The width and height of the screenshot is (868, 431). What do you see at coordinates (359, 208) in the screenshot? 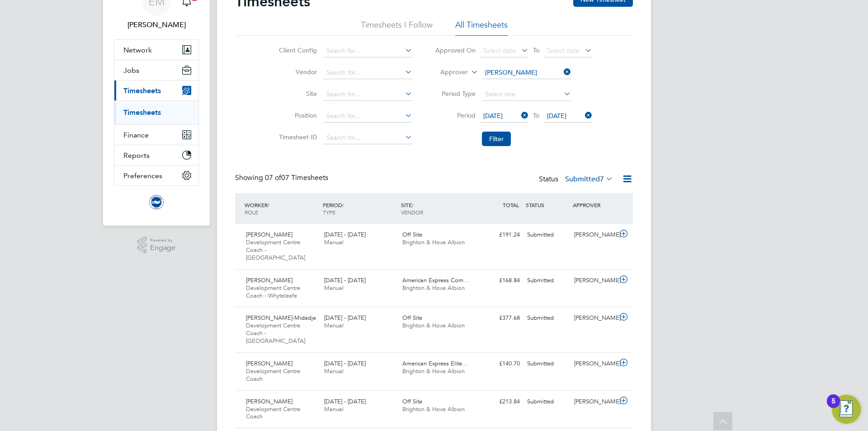
I see `div: PERIOD` at bounding box center [359, 208].